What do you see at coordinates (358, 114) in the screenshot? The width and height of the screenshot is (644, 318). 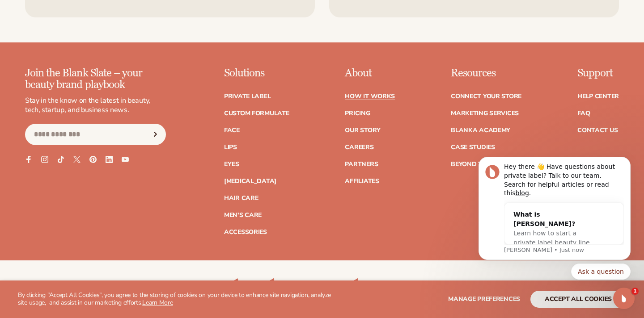 I see `a: Pricing` at bounding box center [358, 114].